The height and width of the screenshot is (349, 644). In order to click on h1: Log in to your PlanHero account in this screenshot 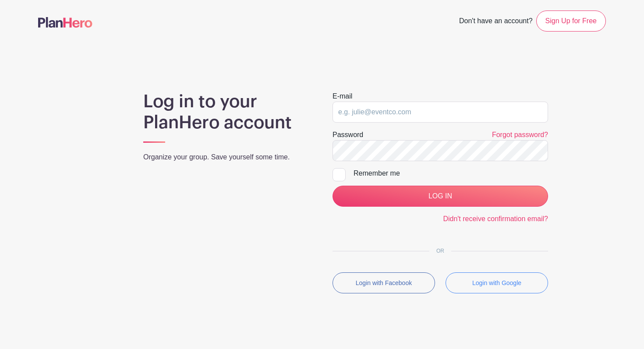, I will do `click(227, 112)`.